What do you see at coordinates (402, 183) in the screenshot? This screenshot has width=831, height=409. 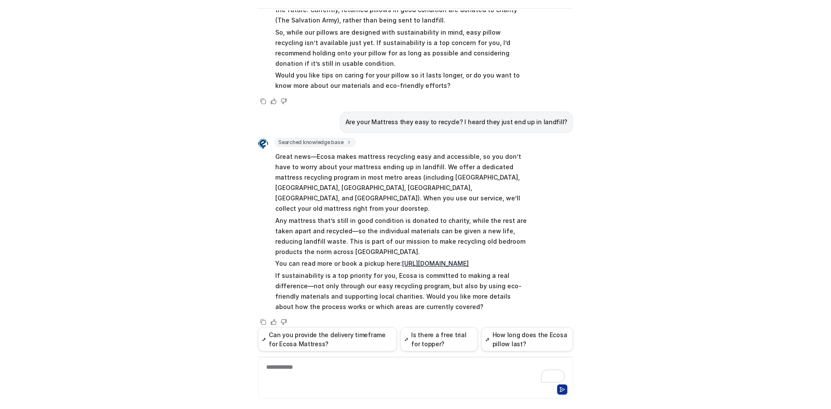 I see `p: Great news—Ecosa makes mattress recycling easy and accessible, so you don’t have to worry about y...` at bounding box center [402, 183].